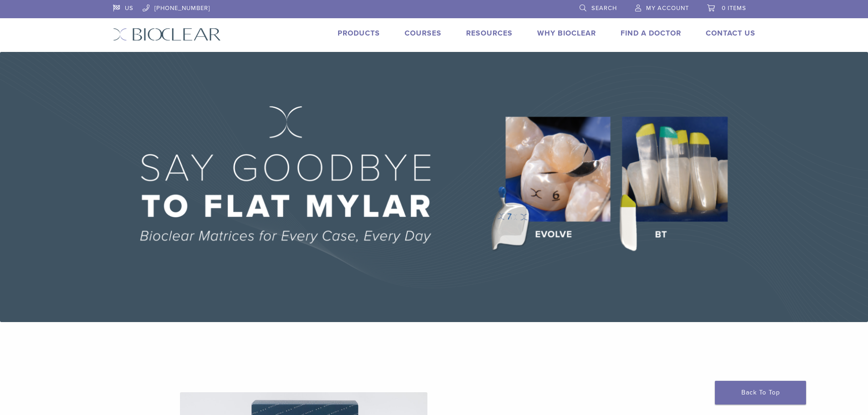 The image size is (868, 415). What do you see at coordinates (423, 33) in the screenshot?
I see `a: Courses` at bounding box center [423, 33].